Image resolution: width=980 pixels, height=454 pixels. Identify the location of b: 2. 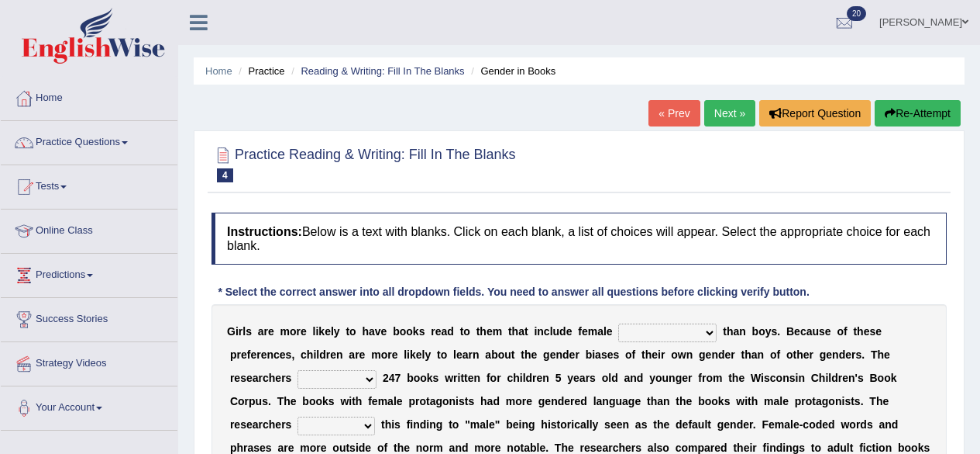
(386, 378).